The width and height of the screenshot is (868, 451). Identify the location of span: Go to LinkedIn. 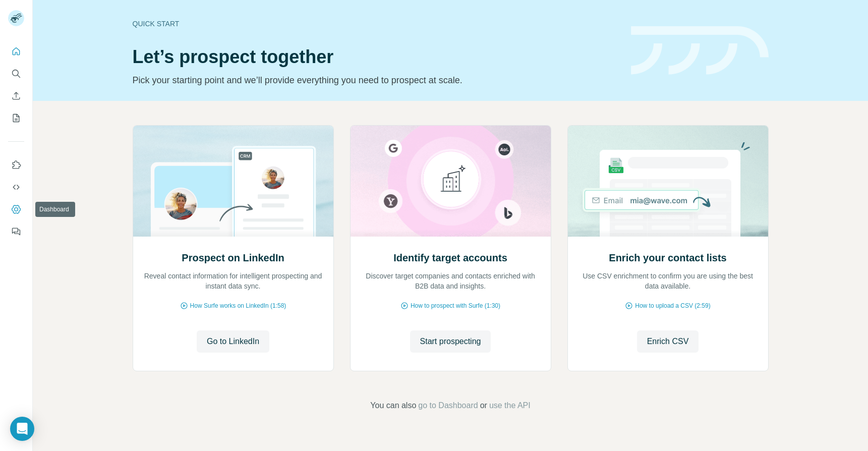
(233, 341).